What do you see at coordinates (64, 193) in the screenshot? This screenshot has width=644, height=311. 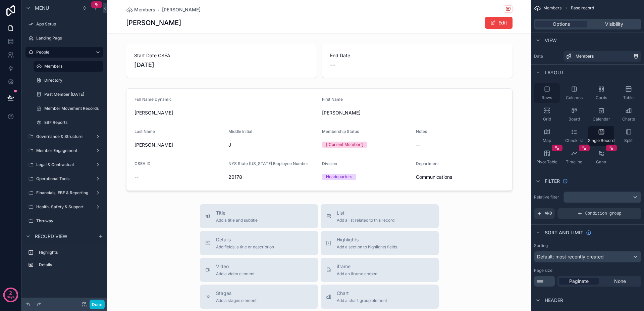 I see `a: Financials, EBF & Reporting` at bounding box center [64, 193].